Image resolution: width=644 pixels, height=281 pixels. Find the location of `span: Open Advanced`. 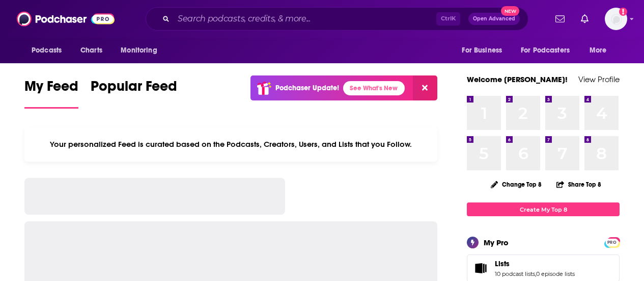

span: Open Advanced is located at coordinates (494, 19).